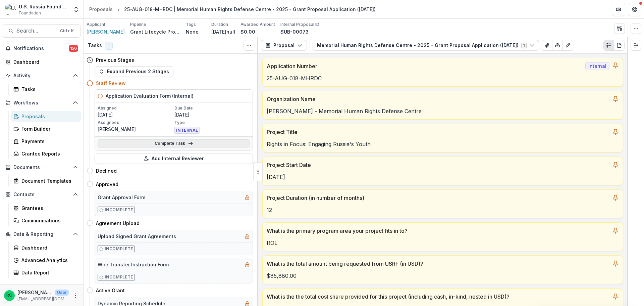 Image resolution: width=644 pixels, height=306 pixels. Describe the element at coordinates (443, 138) in the screenshot. I see `a: Project TitleRights in Focus: Engaging Russia's Youth` at that location.